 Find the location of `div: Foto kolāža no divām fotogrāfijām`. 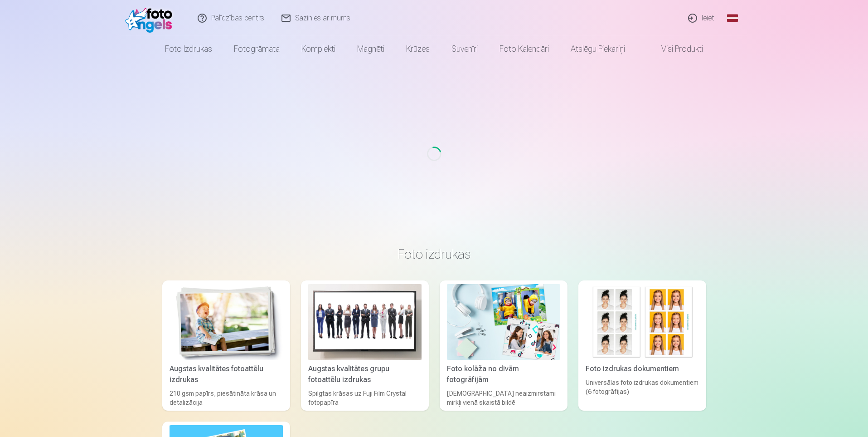

div: Foto kolāža no divām fotogrāfijām is located at coordinates (503, 374).